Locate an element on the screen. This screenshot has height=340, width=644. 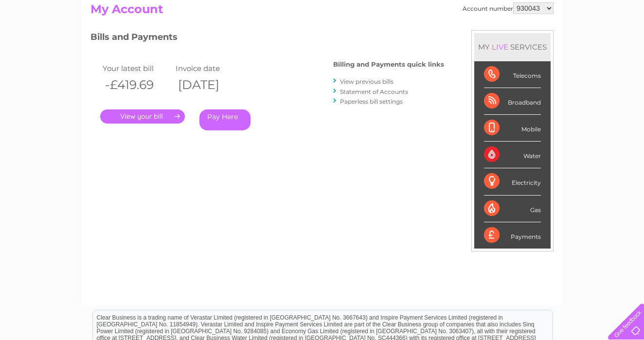
td: Your latest bill is located at coordinates (137, 68).